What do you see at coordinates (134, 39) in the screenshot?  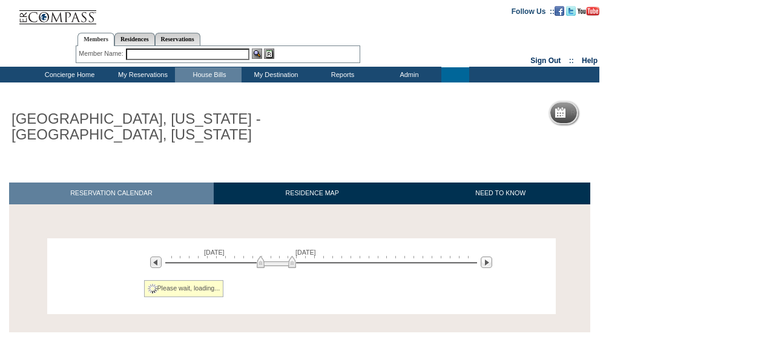 I see `a: Residences` at bounding box center [134, 39].